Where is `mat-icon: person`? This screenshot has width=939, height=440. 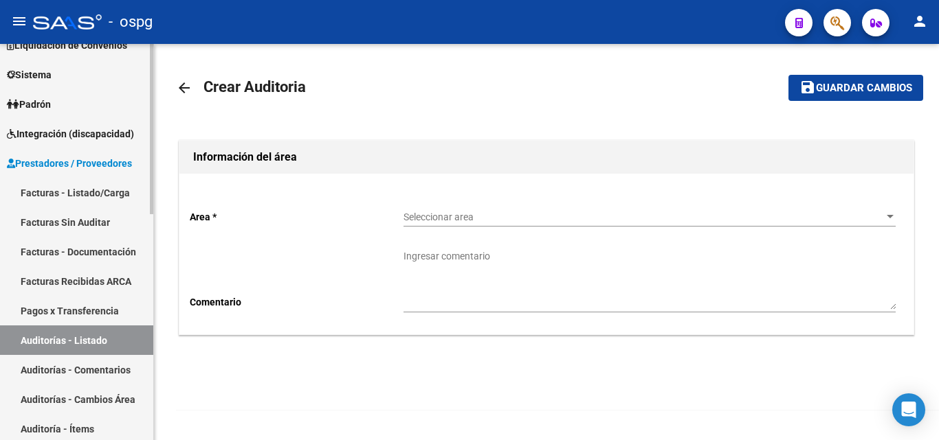
mat-icon: person is located at coordinates (919, 21).